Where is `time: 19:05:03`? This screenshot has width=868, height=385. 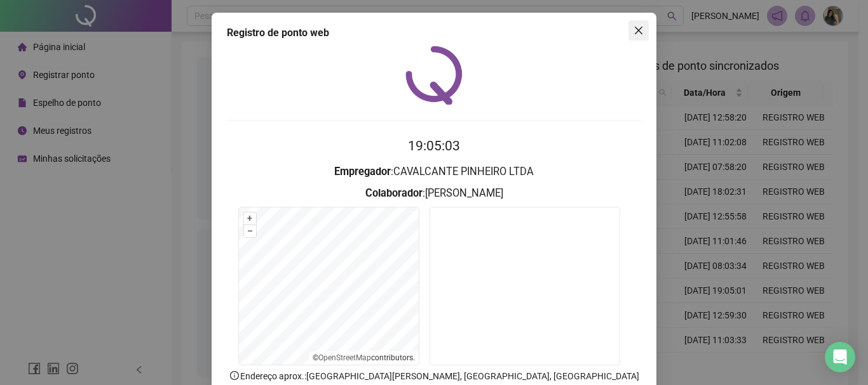 time: 19:05:03 is located at coordinates (434, 146).